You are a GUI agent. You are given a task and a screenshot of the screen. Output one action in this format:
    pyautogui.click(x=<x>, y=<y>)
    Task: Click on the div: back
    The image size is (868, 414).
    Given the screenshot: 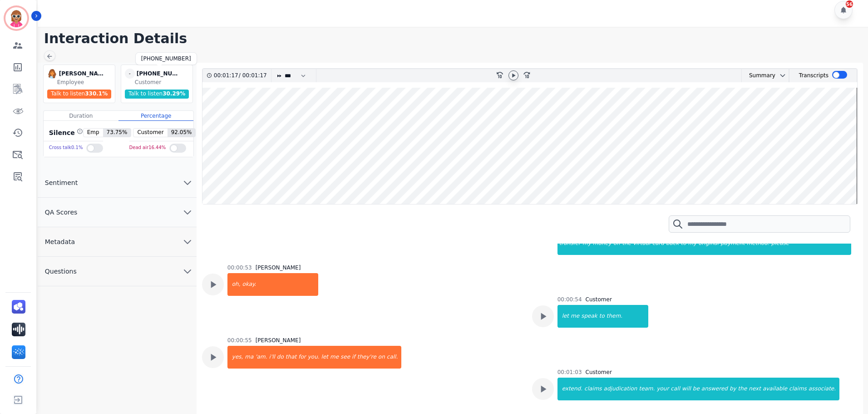 What is the action you would take?
    pyautogui.click(x=672, y=243)
    